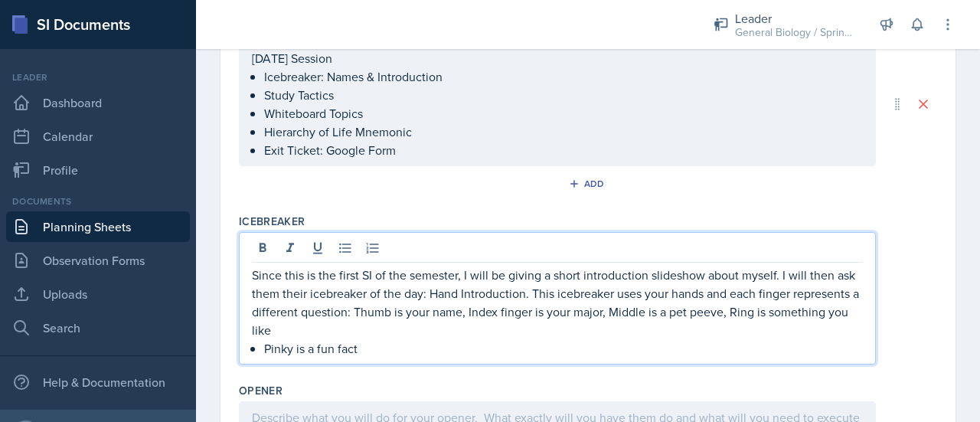  Describe the element at coordinates (564, 95) in the screenshot. I see `p: Study Tactics` at that location.